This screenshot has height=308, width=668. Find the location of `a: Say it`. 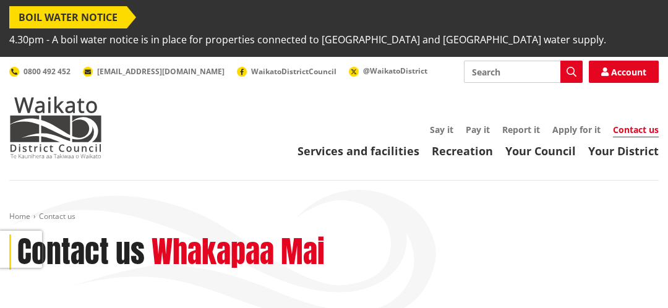

a: Say it is located at coordinates (441, 129).